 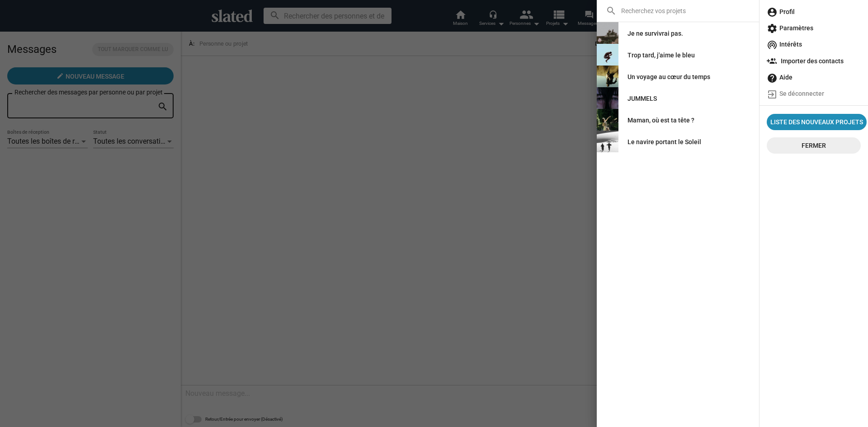 I want to click on img: J U M M E L S, so click(x=607, y=98).